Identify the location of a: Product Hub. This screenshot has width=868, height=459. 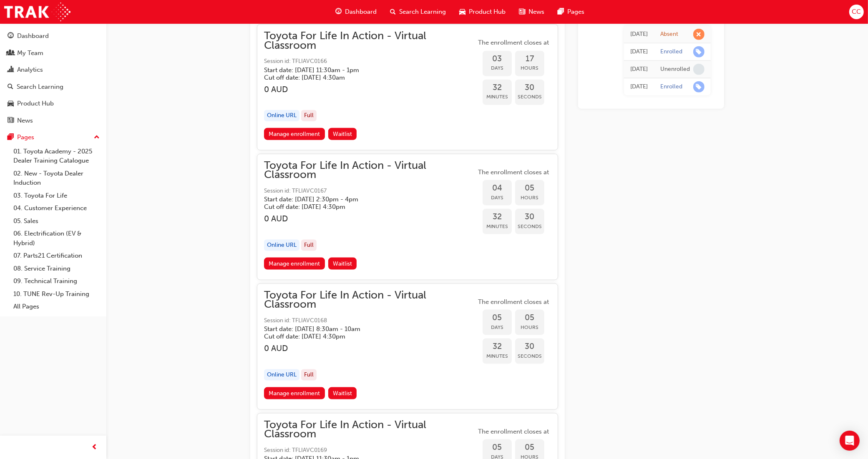
(53, 103).